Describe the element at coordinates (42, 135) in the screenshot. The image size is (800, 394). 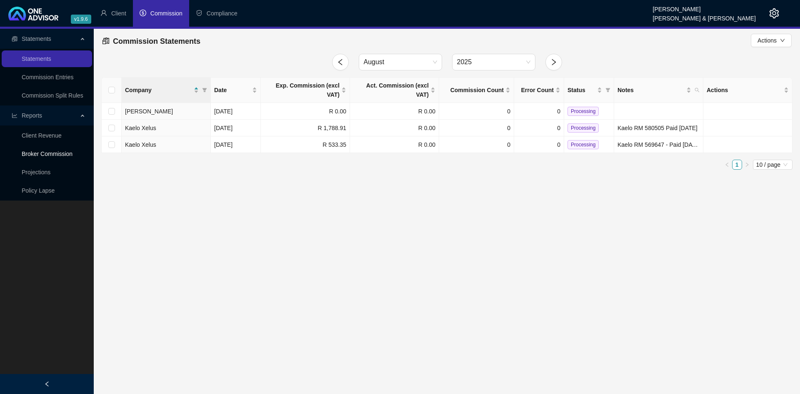
I see `a: Client Revenue` at that location.